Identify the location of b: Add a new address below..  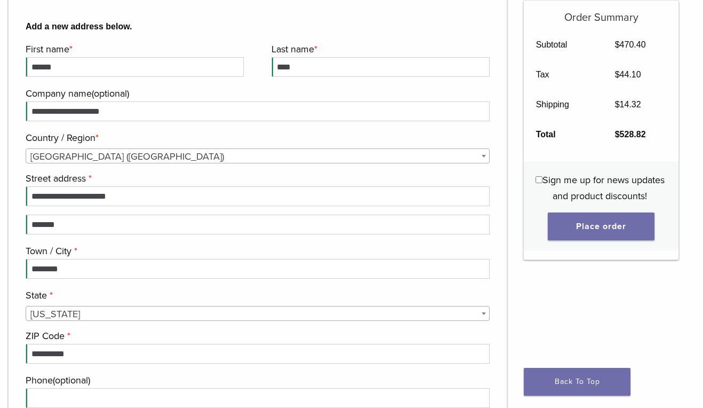
(258, 27).